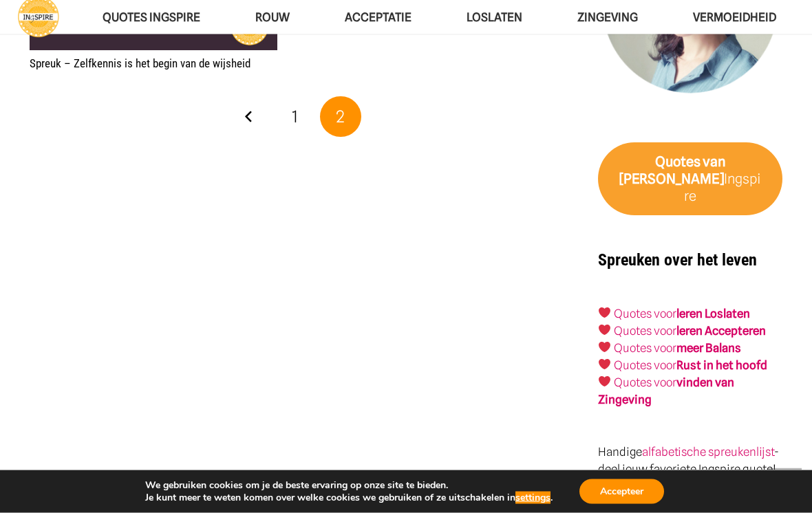 The height and width of the screenshot is (513, 812). Describe the element at coordinates (734, 17) in the screenshot. I see `span: VERMOEIDHEID` at that location.